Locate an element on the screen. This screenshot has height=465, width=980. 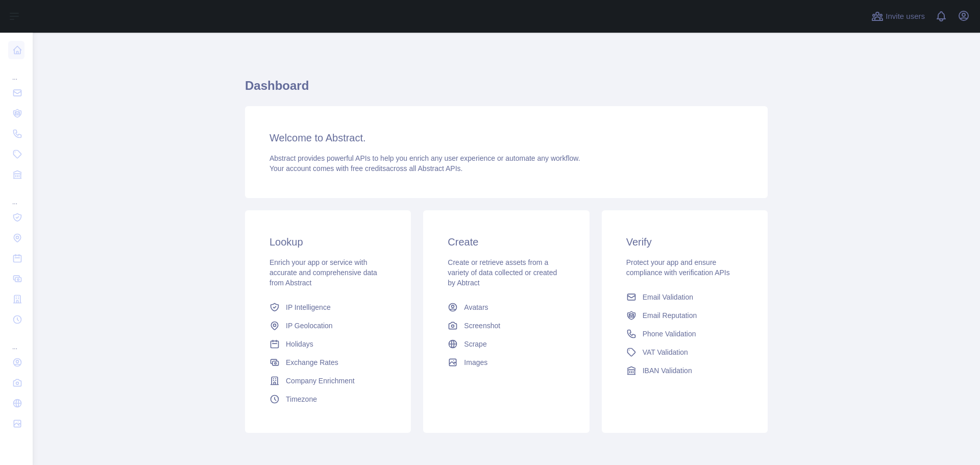
h3: Welcome to Abstract. is located at coordinates (506, 138).